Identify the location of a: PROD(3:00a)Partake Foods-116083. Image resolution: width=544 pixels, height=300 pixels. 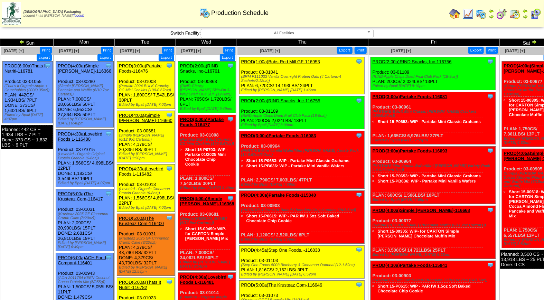
(279, 135).